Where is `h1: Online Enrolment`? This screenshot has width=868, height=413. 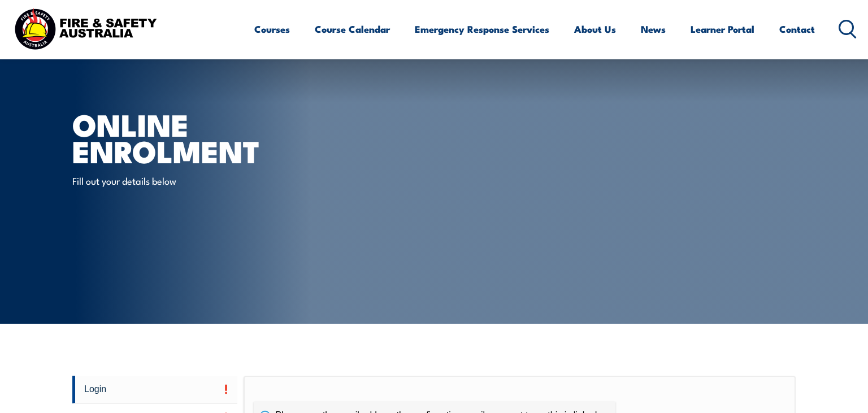
h1: Online Enrolment is located at coordinates (212, 137).